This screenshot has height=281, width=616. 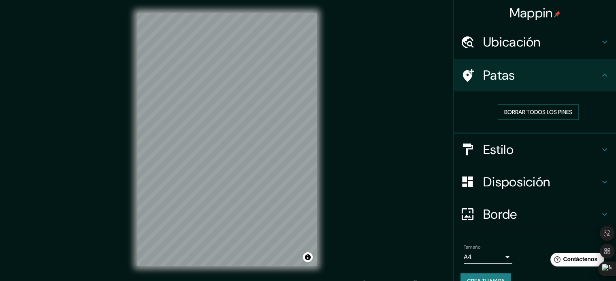 I want to click on font: Tamaño, so click(x=472, y=247).